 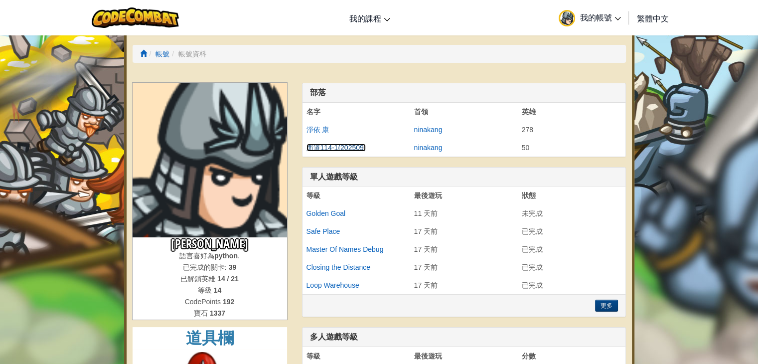 What do you see at coordinates (218, 290) in the screenshot?
I see `strong: 14` at bounding box center [218, 290].